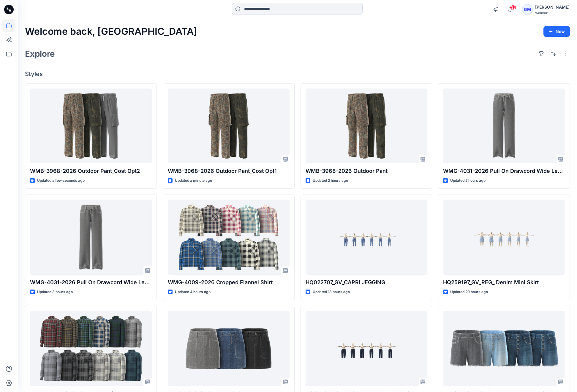 The height and width of the screenshot is (392, 577). What do you see at coordinates (366, 349) in the screenshot?
I see `a: HQ025661_GV_MISSY_ MR UTILITY CROPPED STRAIGHT LEG` at bounding box center [366, 349].